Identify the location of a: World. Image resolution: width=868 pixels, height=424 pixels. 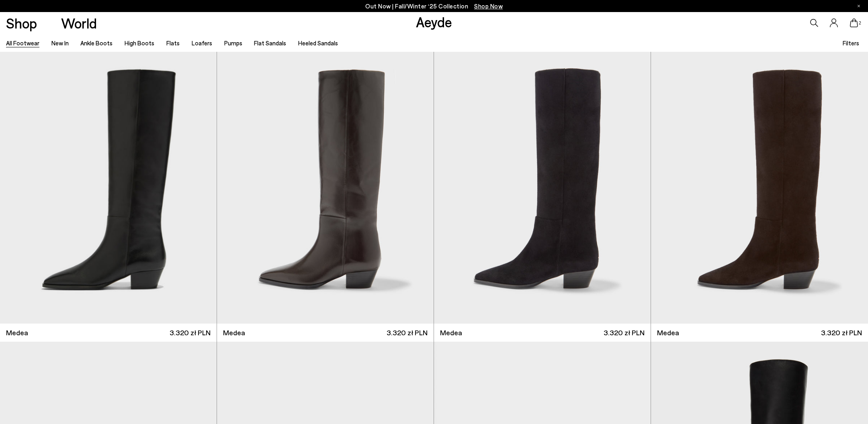
(79, 23).